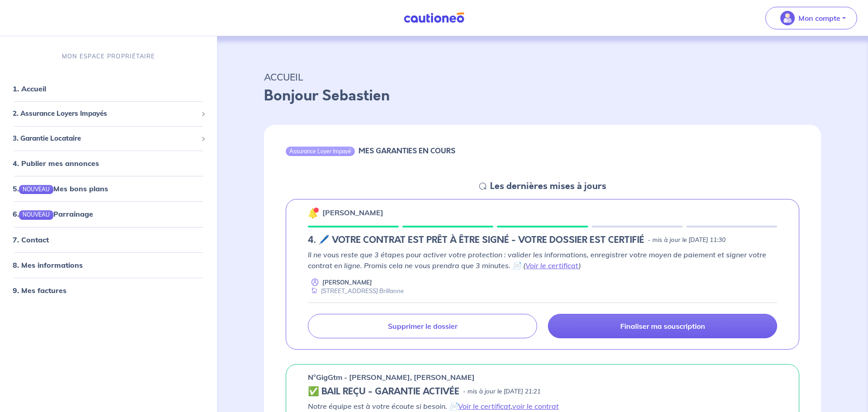 The height and width of the screenshot is (412, 868). I want to click on a: 8. Mes informations, so click(48, 265).